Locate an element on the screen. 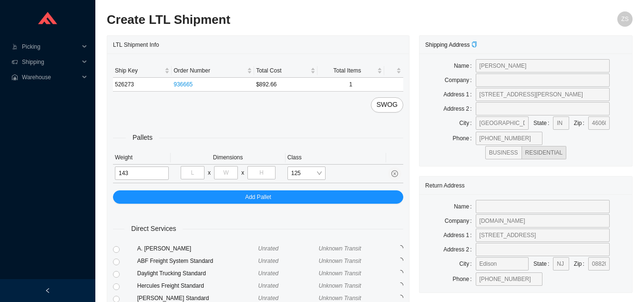 Image resolution: width=644 pixels, height=302 pixels. input: H is located at coordinates (262, 173).